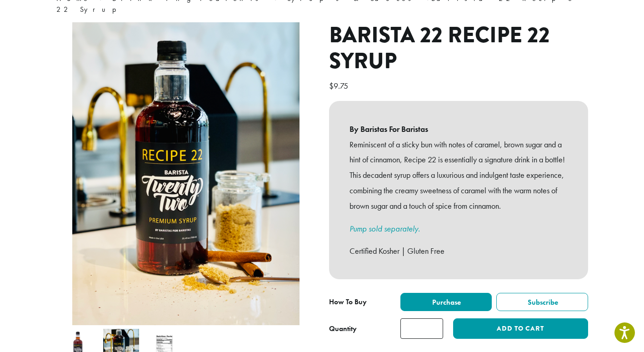 The image size is (644, 352). I want to click on span: How To Buy, so click(348, 302).